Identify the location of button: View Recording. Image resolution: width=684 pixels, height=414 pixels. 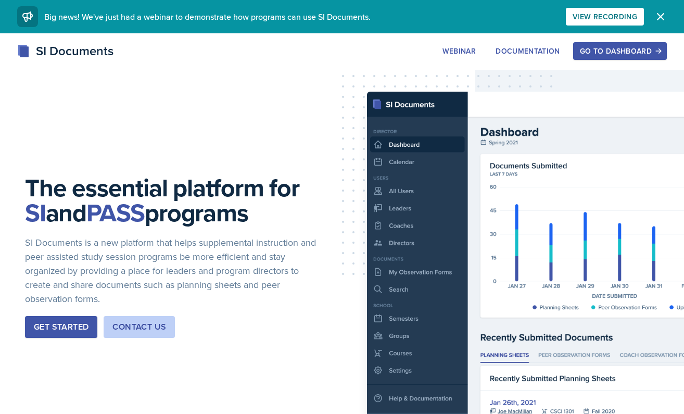
(605, 17).